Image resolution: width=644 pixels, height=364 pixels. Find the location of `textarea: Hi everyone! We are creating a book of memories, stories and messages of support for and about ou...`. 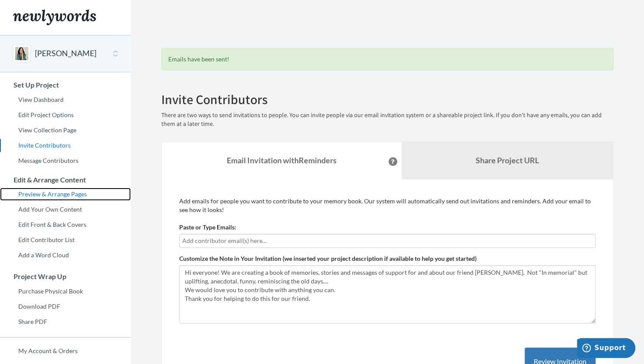

textarea: Hi everyone! We are creating a book of memories, stories and messages of support for and about ou... is located at coordinates (387, 294).